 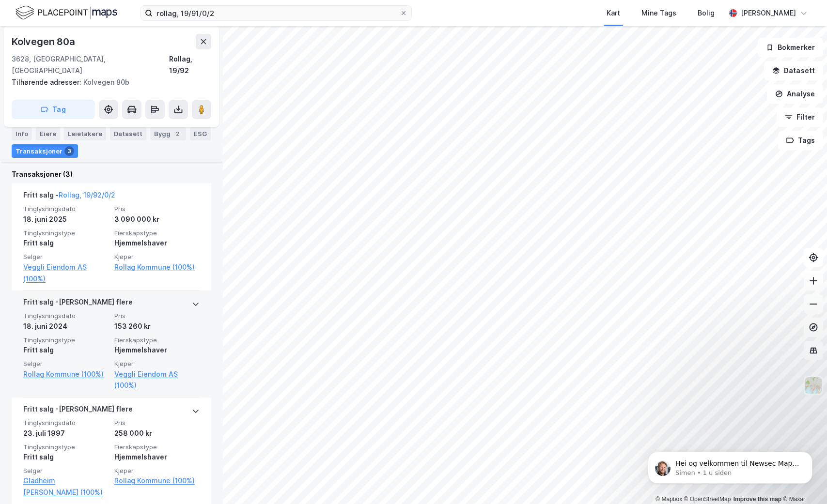 What do you see at coordinates (44, 42) in the screenshot?
I see `div: Kolvegen 80a` at bounding box center [44, 42].